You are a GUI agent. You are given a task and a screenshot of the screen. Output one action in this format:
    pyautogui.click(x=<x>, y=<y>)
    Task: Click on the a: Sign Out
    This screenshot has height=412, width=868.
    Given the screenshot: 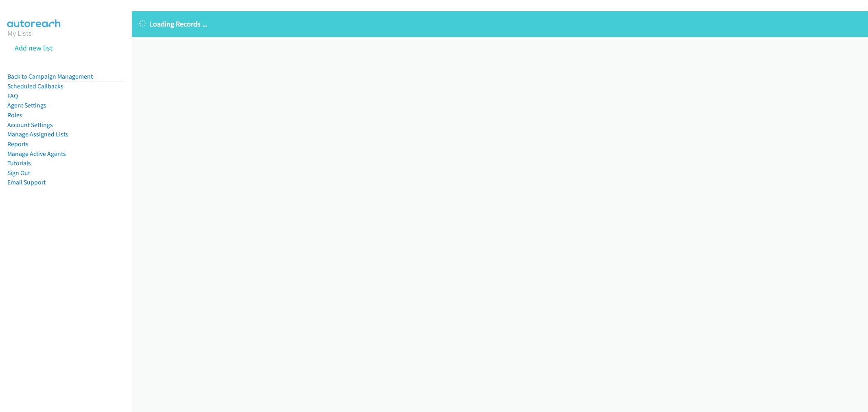 What is the action you would take?
    pyautogui.click(x=19, y=172)
    